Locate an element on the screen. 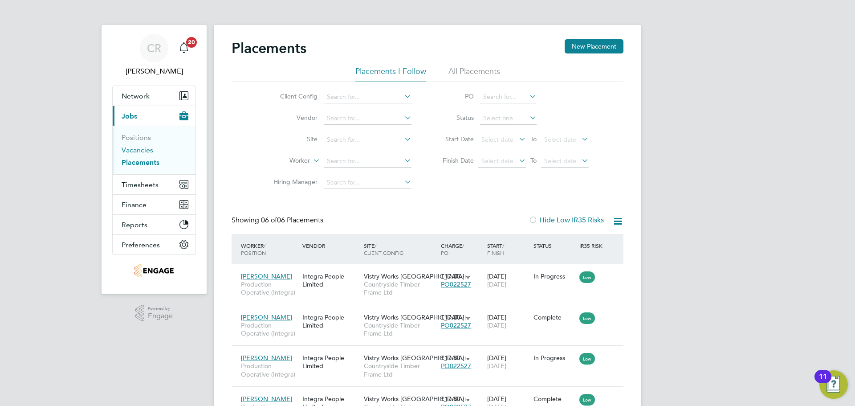 Image resolution: width=855 pixels, height=406 pixels. span: Finance is located at coordinates (134, 204).